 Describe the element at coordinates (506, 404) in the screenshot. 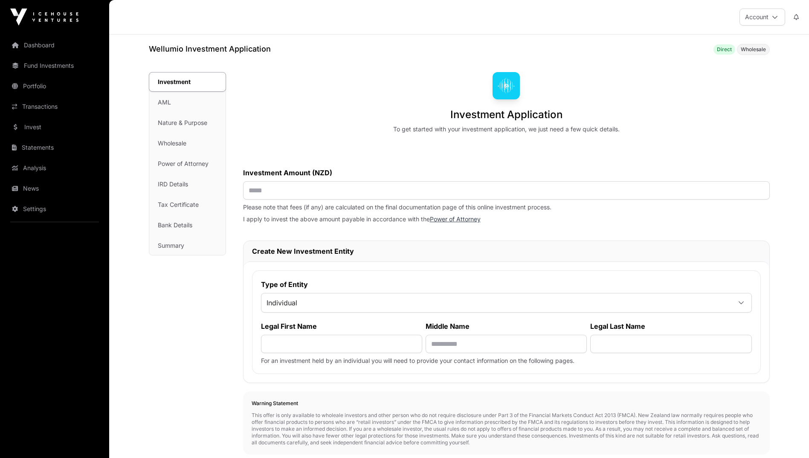

I see `h2: Warning Statement` at that location.